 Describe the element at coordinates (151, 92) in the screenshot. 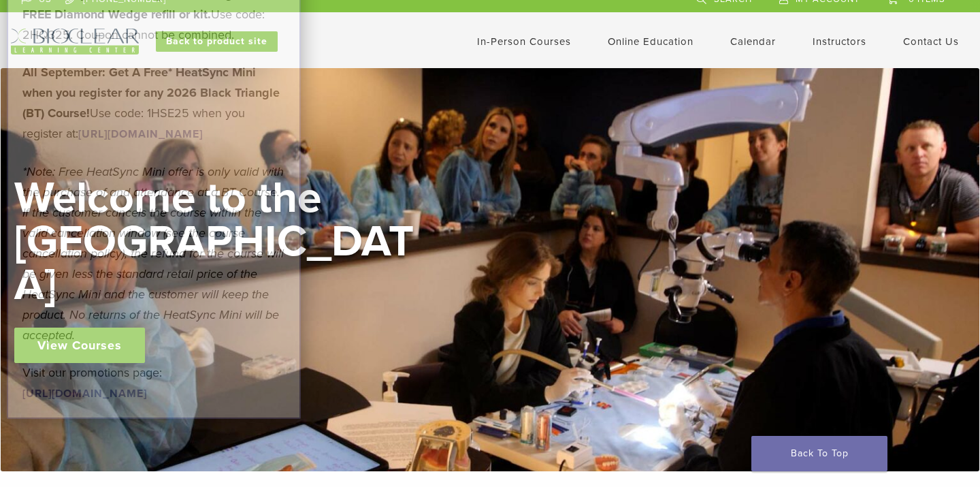

I see `strong: All September: Get A Free* HeatSync Mini when you register for any 2026 Black Triangle (BT) Course!` at that location.